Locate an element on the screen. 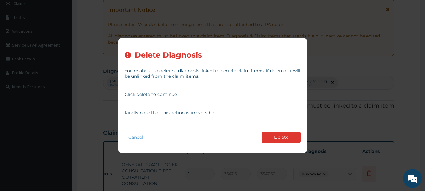  div: Chat with us now is located at coordinates (69, 39).